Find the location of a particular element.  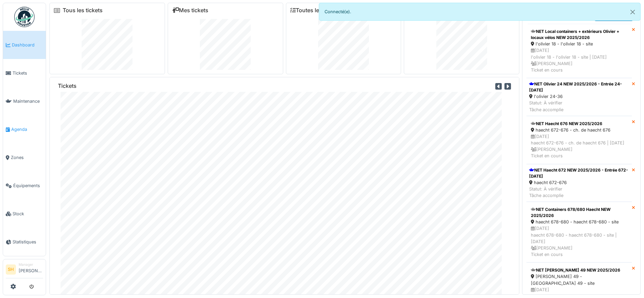

img: Badge_color-CXgf-gQk.svg is located at coordinates (24, 17).